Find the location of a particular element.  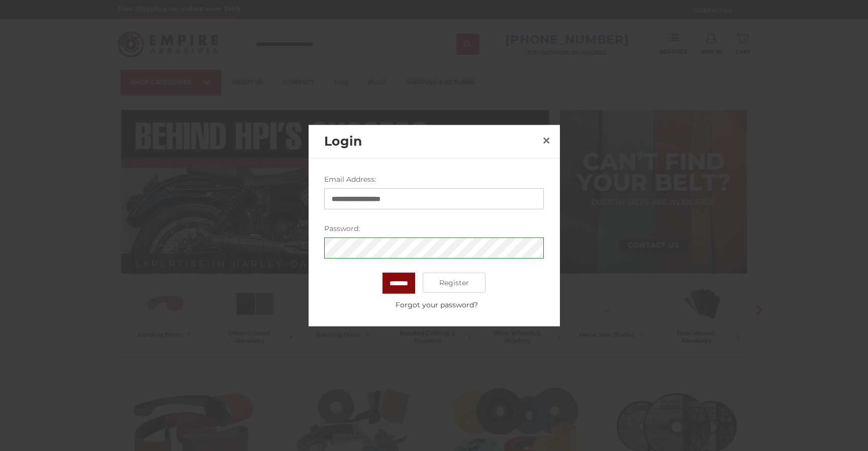

a: Close is located at coordinates (547, 141).